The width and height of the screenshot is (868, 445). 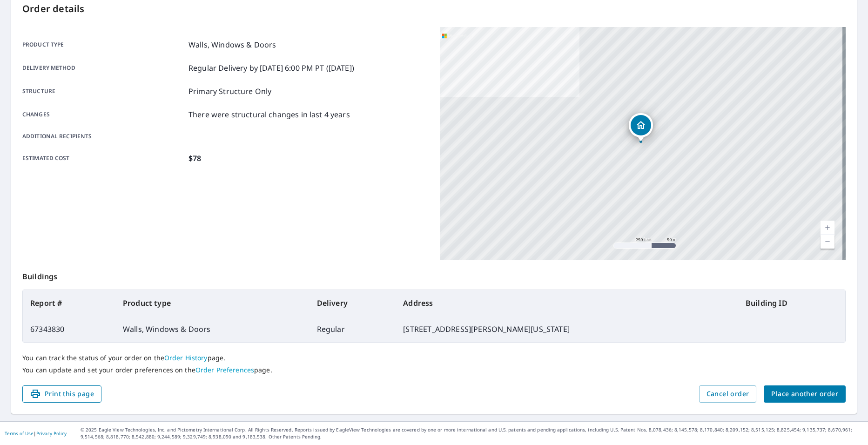 I want to click on p: Buildings, so click(x=434, y=274).